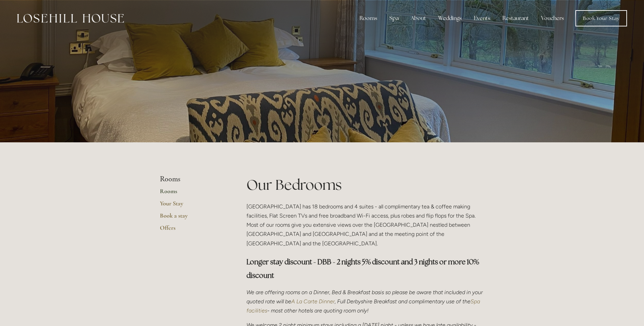 Image resolution: width=644 pixels, height=326 pixels. What do you see at coordinates (394, 18) in the screenshot?
I see `div: Spa` at bounding box center [394, 18].